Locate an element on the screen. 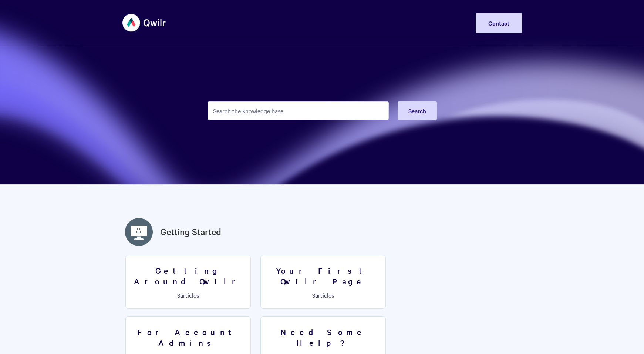 This screenshot has width=644, height=354. h3: Need Some Help? is located at coordinates (323, 337).